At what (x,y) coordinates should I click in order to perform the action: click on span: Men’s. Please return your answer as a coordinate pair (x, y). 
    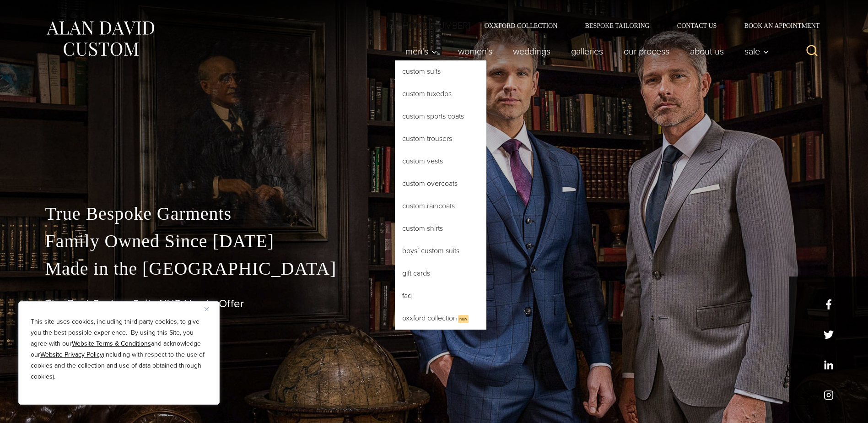
    Looking at the image, I should click on (421, 51).